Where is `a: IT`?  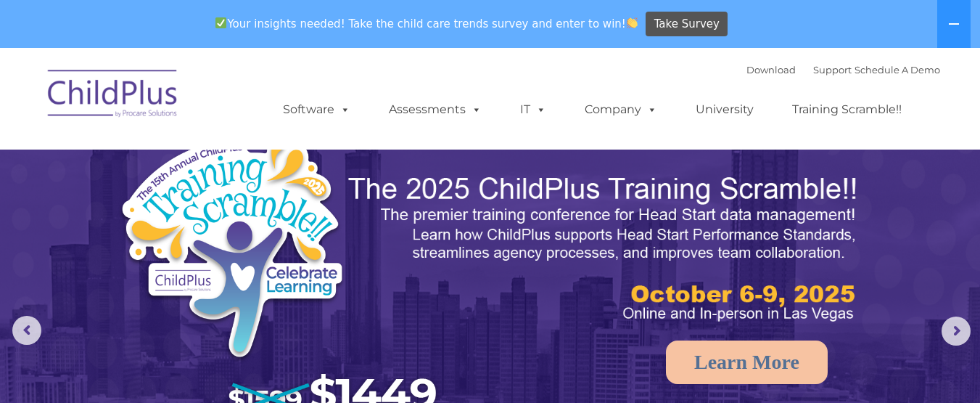 a: IT is located at coordinates (533, 110).